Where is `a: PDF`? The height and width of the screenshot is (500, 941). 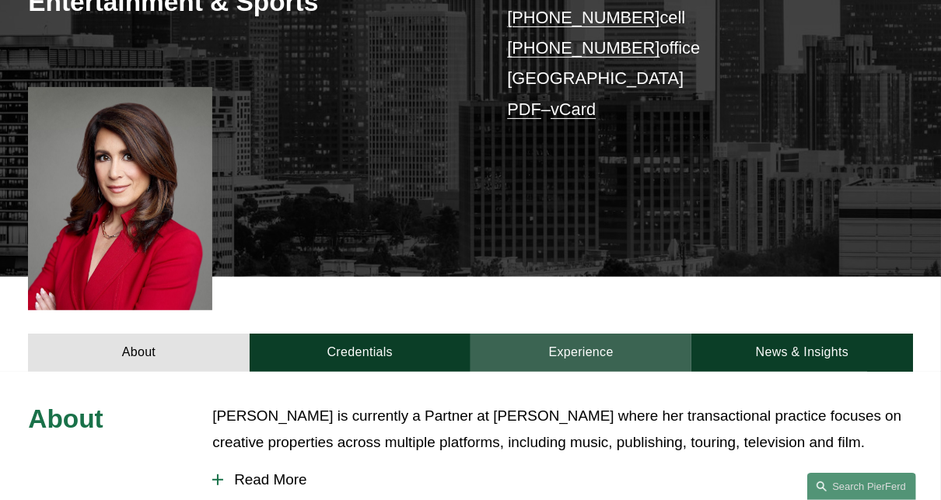
a: PDF is located at coordinates (524, 109).